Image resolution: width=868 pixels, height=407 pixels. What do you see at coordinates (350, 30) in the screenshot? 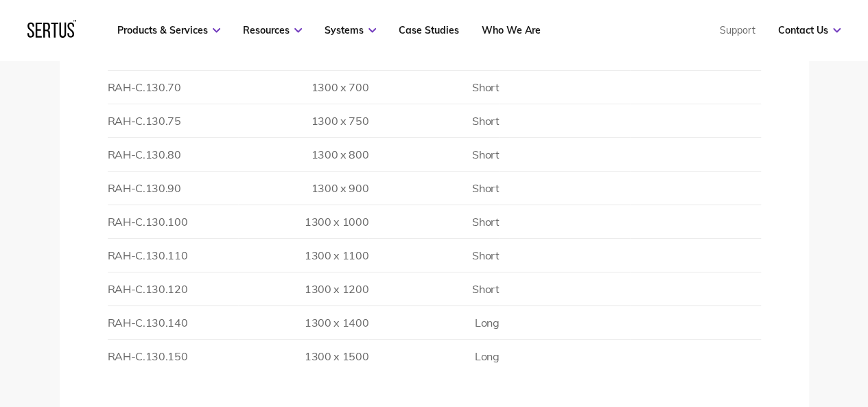
I see `a: Systems` at bounding box center [350, 30].